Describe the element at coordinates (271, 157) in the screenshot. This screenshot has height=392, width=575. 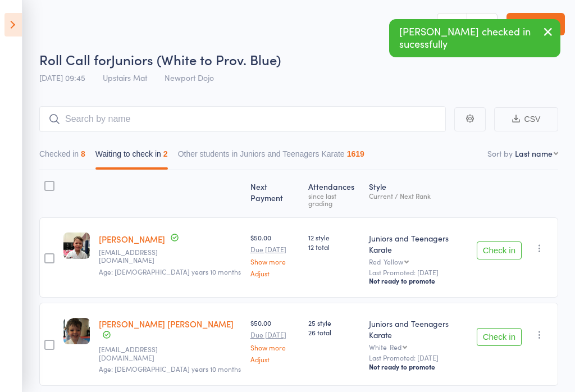
I see `button: Other students in Juniors and Teenagers Karate1619` at that location.